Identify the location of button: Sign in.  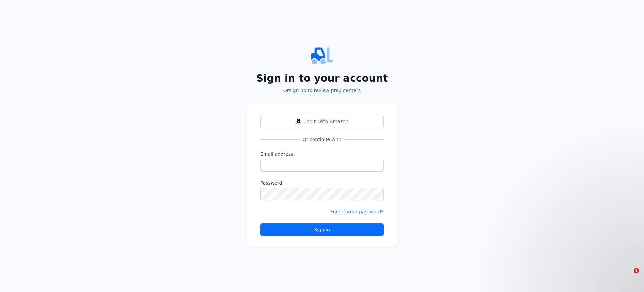
(322, 229).